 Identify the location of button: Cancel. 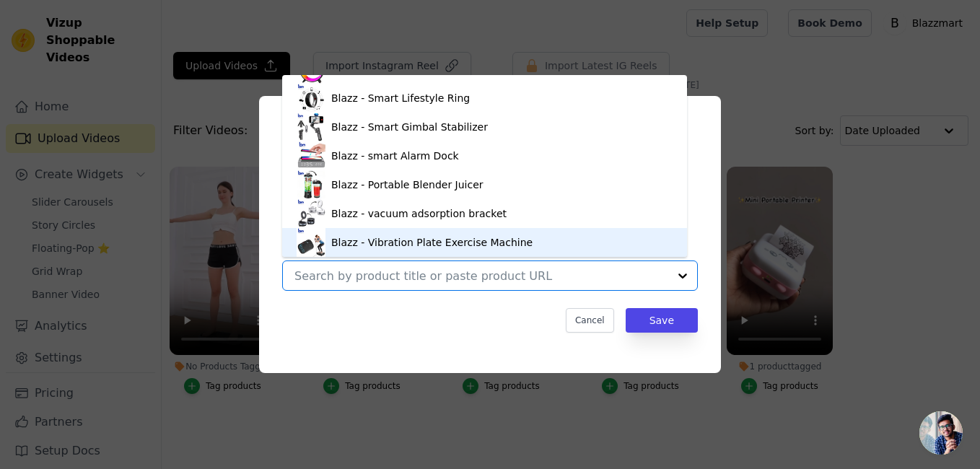
(589, 320).